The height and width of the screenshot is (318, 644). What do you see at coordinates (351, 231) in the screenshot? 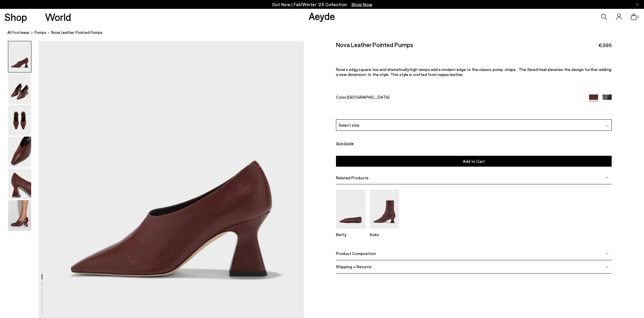
I see `a: Betty Square-Toe Ballet Flats Betty` at bounding box center [351, 231].